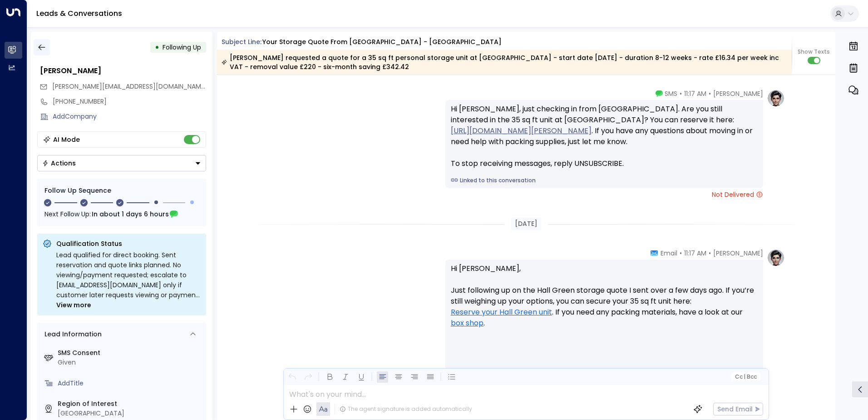 This screenshot has height=420, width=868. I want to click on div: AddCompany, so click(129, 117).